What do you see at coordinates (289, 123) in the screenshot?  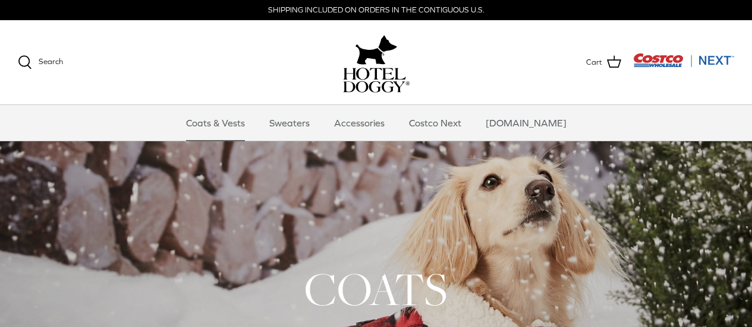 I see `a: Sweaters` at bounding box center [289, 123].